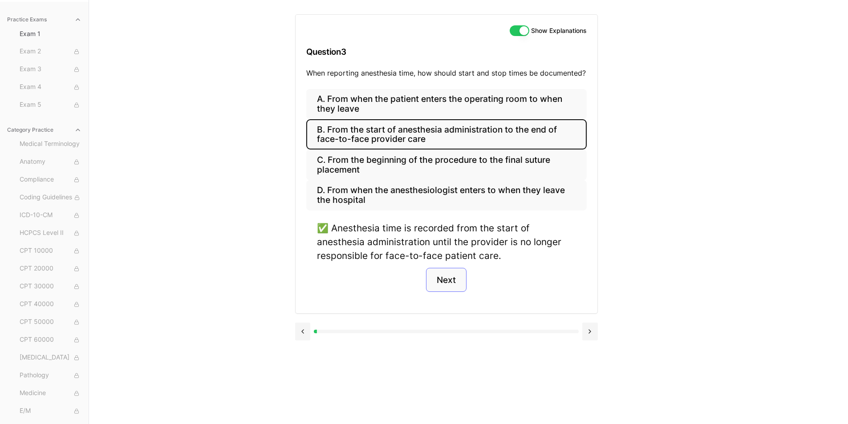 This screenshot has width=848, height=424. I want to click on button: CPT 50000, so click(50, 322).